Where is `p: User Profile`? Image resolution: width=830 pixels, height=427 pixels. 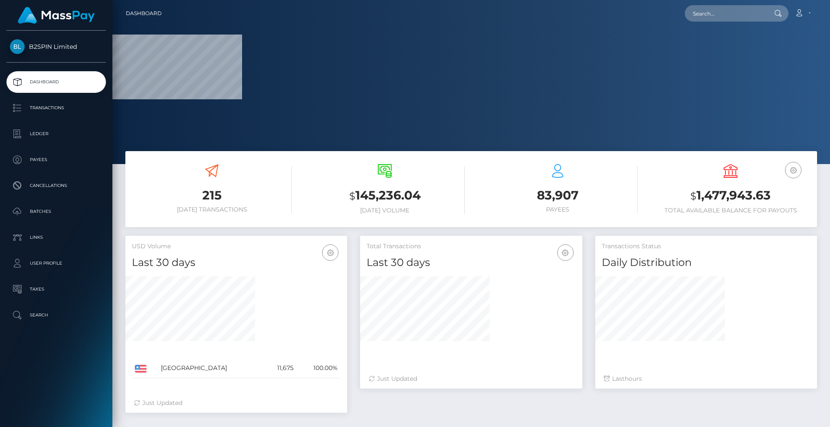
p: User Profile is located at coordinates (56, 264).